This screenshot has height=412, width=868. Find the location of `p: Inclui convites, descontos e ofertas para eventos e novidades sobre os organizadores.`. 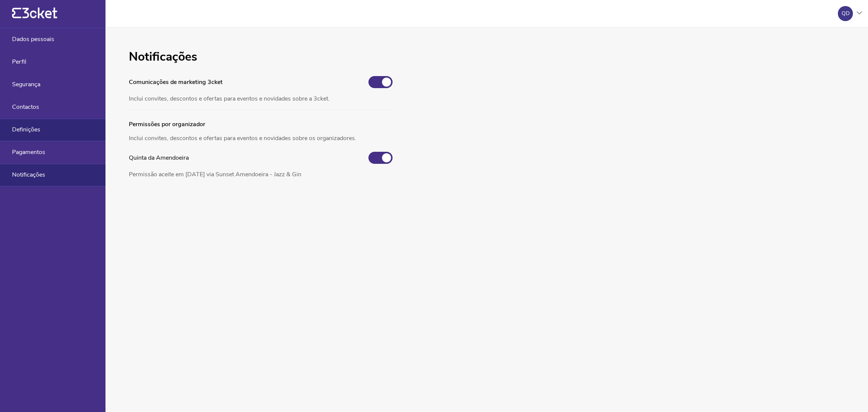

p: Inclui convites, descontos e ofertas para eventos e novidades sobre os organizadores. is located at coordinates (260, 135).